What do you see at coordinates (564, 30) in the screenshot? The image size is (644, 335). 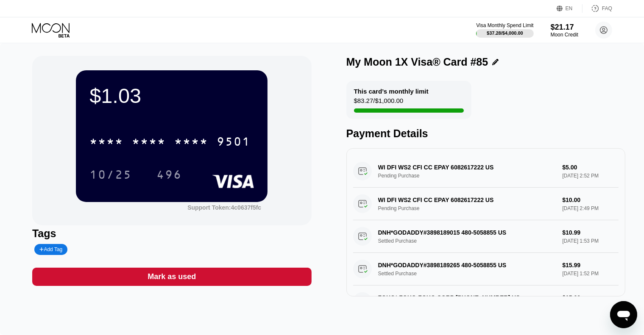 I see `div: $21.17Moon Credit` at bounding box center [564, 30].